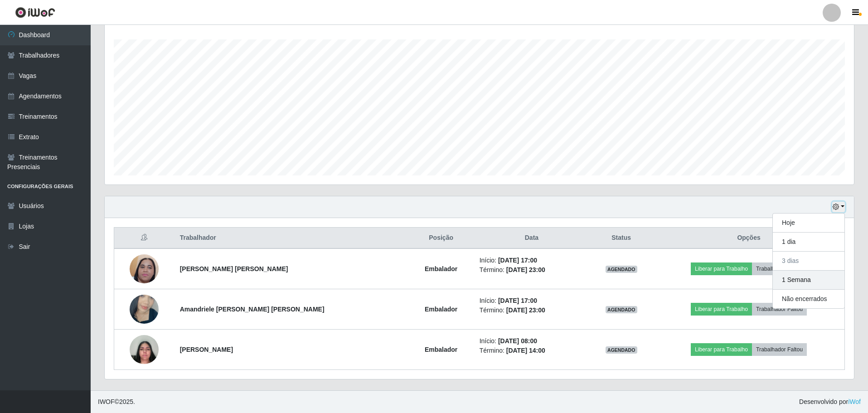 This screenshot has width=868, height=413. Describe the element at coordinates (830, 402) in the screenshot. I see `span: Desenvolvido por` at that location.